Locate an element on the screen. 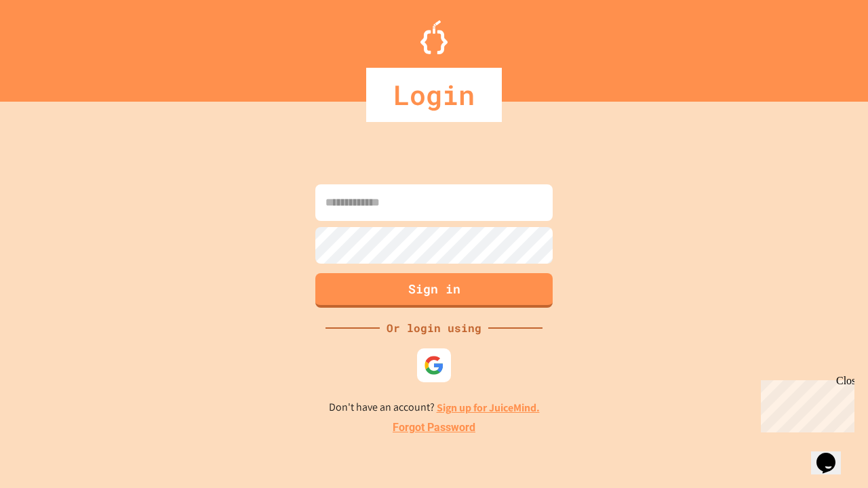 The width and height of the screenshot is (868, 488). div: Or login using is located at coordinates (434, 328).